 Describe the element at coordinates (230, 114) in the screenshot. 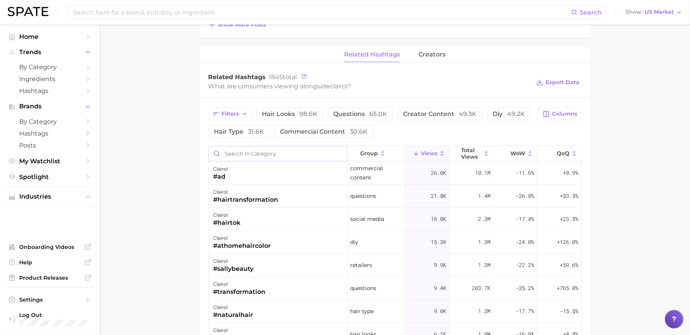

I see `span: Filters` at that location.